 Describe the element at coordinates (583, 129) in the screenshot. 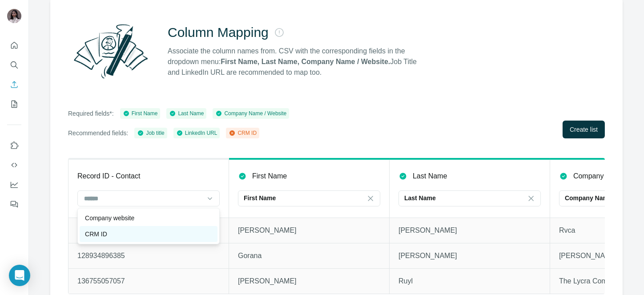

I see `span: Create list` at that location.